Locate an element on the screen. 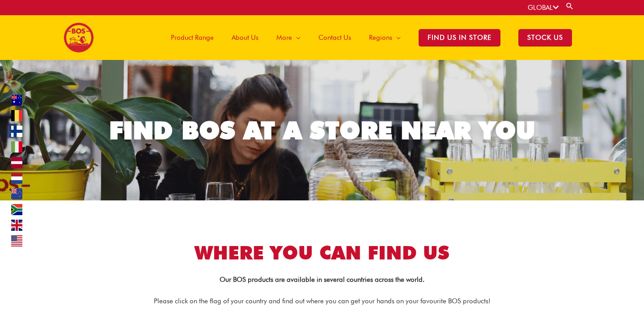  a: About Us is located at coordinates (245, 38).